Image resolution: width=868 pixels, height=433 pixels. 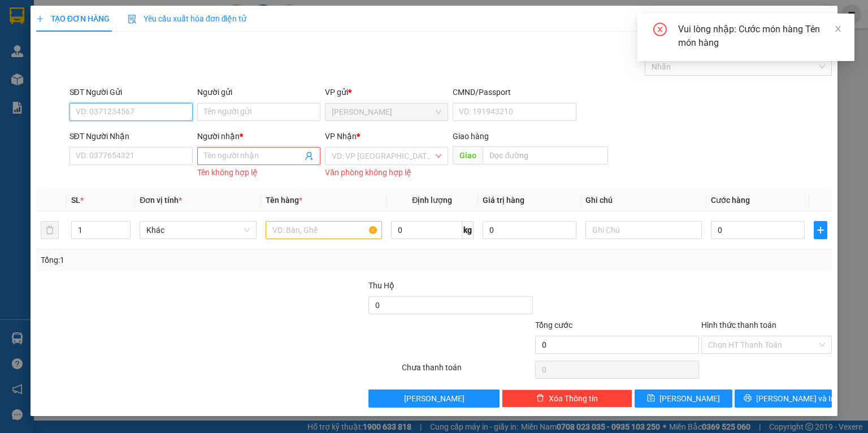 I want to click on div: Vui lòng nhập: Cước món hàng Tên món hàng, so click(x=760, y=36).